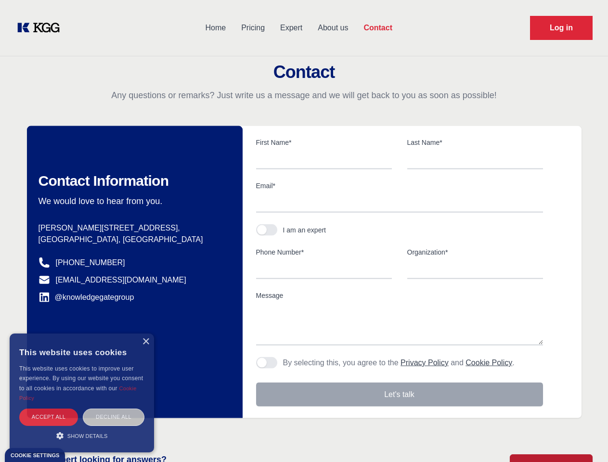 The height and width of the screenshot is (462, 608). I want to click on a: KOL Knowledge Platform: Talk to Key External Experts (KEE), so click(41, 28).